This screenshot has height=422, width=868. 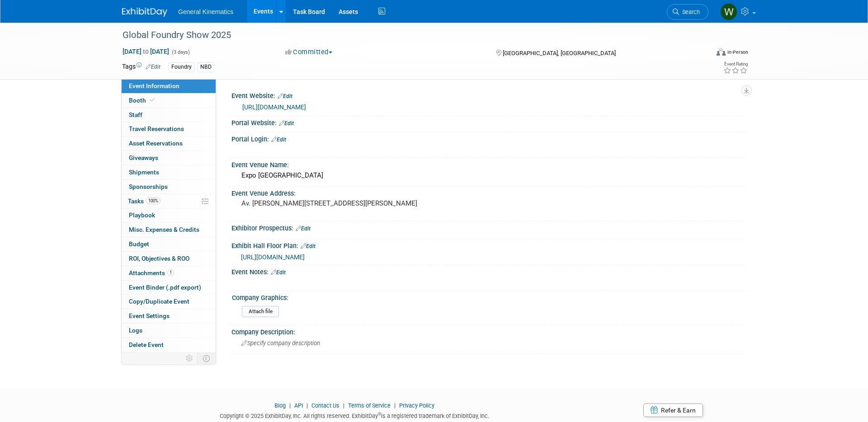 I want to click on a: Misc. Expenses & Credits, so click(x=168, y=229).